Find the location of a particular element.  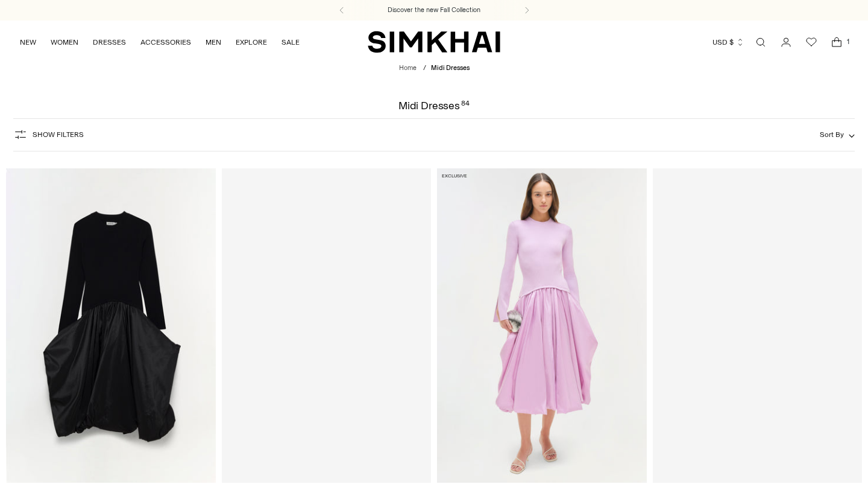

a: Discover the new Fall Collection is located at coordinates (434, 11).